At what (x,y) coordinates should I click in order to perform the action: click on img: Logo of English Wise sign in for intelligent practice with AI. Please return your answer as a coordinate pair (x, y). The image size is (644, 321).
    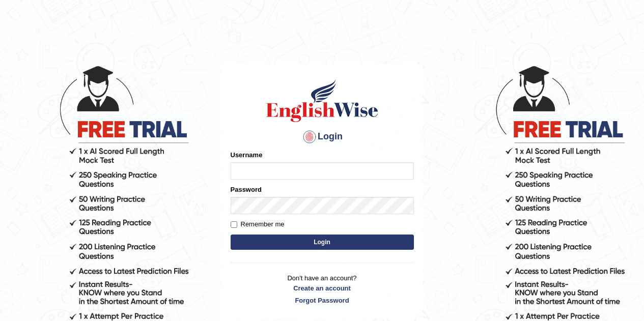
    Looking at the image, I should click on (323, 101).